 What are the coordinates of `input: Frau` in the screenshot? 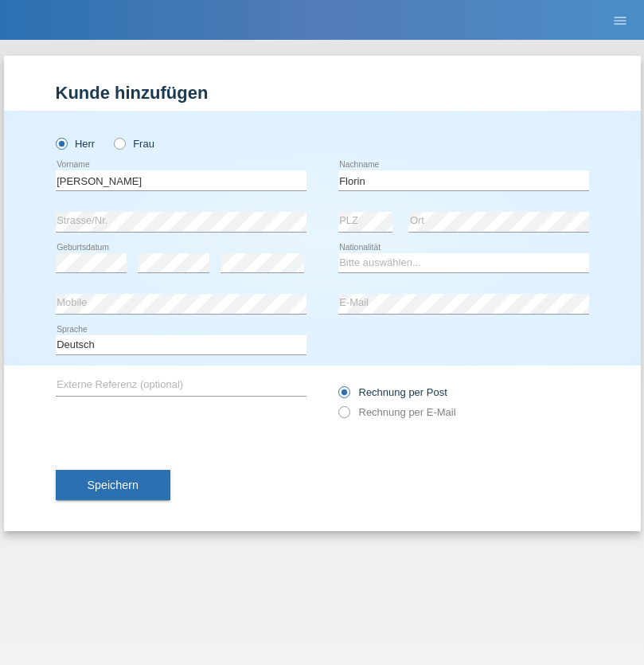 It's located at (119, 142).